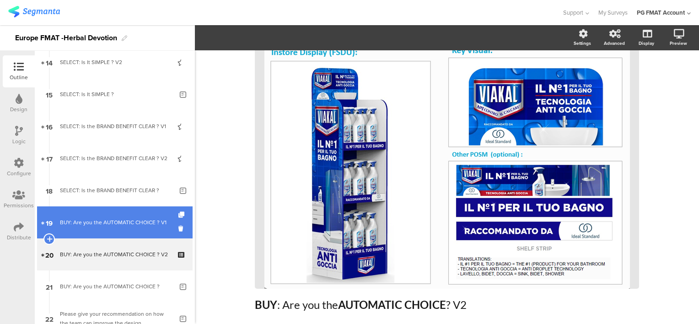  I want to click on a: 16 SELECT: Is the BRAND BENEFIT CLEAR ? V1, so click(115, 126).